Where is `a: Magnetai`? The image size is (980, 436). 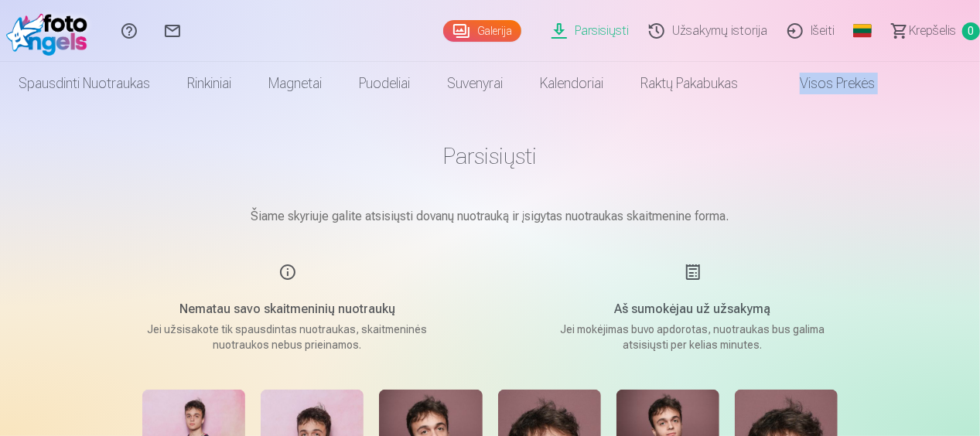
a: Magnetai is located at coordinates (294, 83).